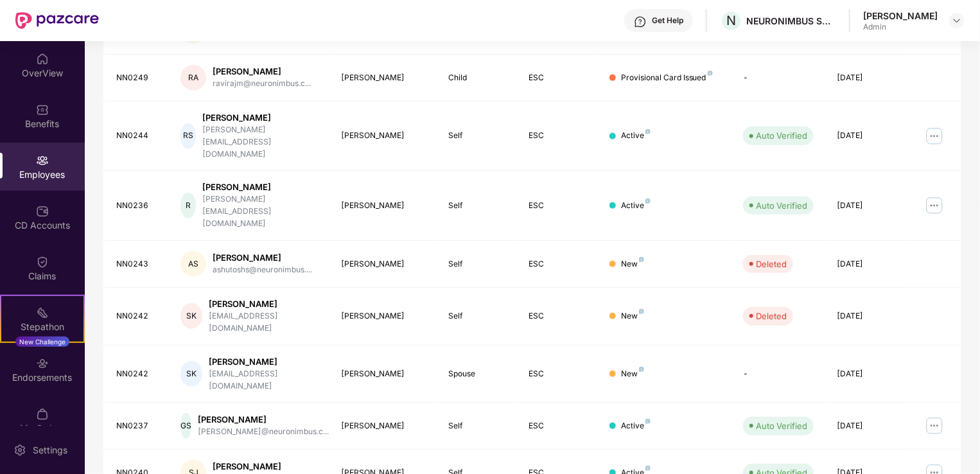 This screenshot has height=474, width=980. Describe the element at coordinates (43, 327) in the screenshot. I see `div: Stepathon` at that location.